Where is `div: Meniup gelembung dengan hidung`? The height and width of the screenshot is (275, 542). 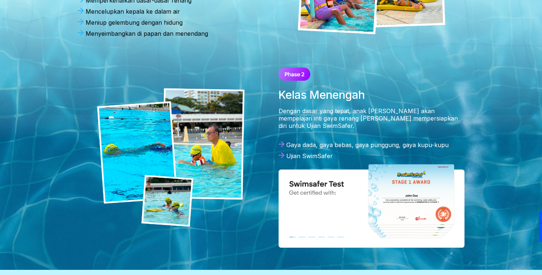
div: Meniup gelembung dengan hidung is located at coordinates (171, 22).